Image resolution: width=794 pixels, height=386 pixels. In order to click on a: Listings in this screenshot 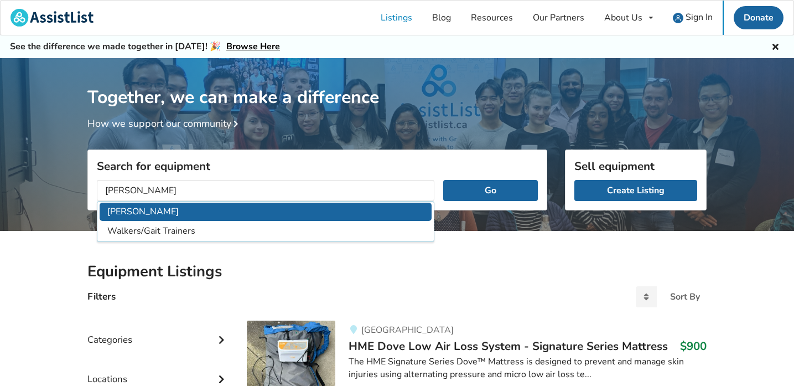, I will do `click(396, 18)`.